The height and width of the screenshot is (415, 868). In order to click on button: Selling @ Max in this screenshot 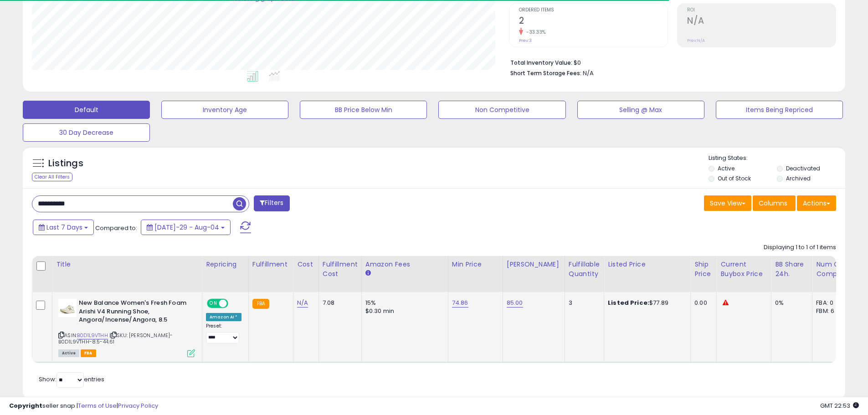, I will do `click(641, 110)`.